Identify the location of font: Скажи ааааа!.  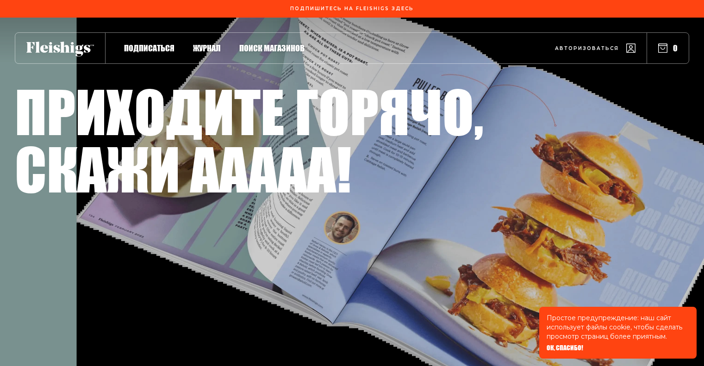
(183, 169).